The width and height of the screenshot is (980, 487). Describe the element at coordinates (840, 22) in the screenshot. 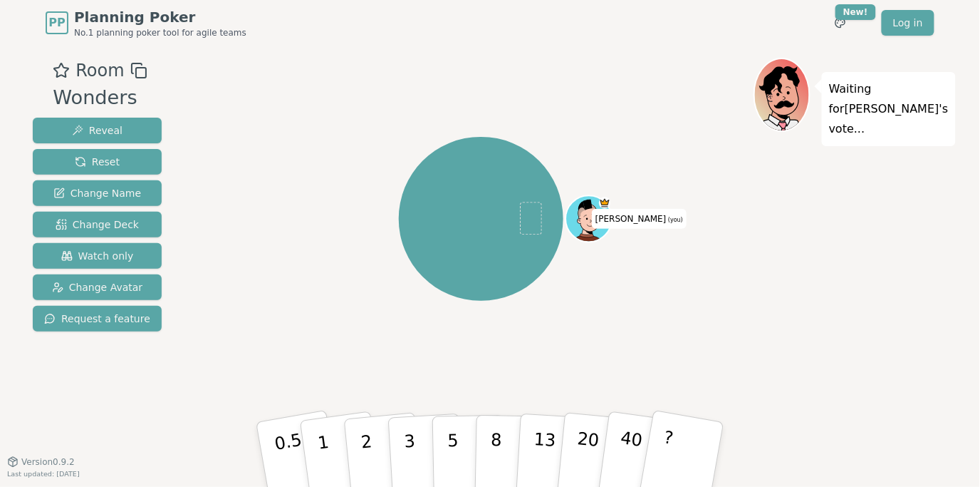

I see `button: New!` at that location.